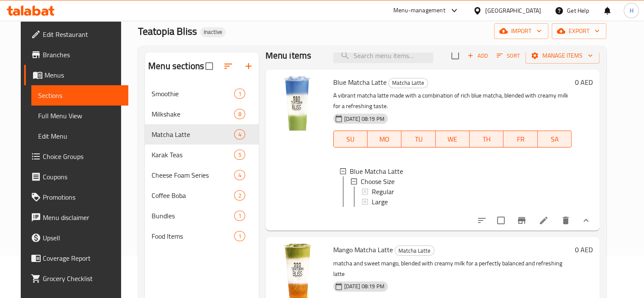 The height and width of the screenshot is (298, 644). Describe the element at coordinates (521, 31) in the screenshot. I see `button: import` at that location.